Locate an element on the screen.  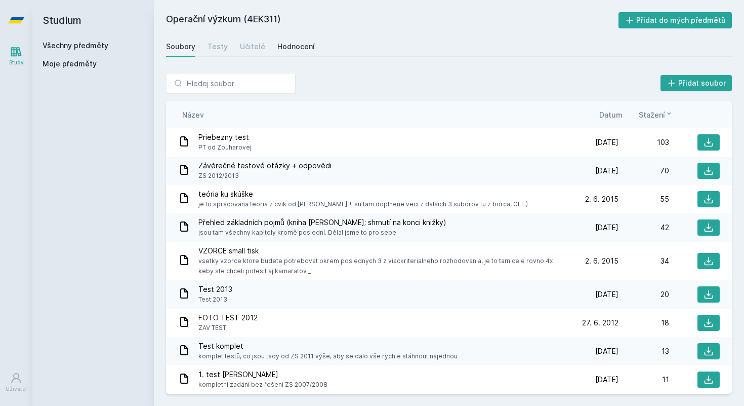
span: jsou tam všechny kapitoly kromě poslední. Dělal jsme to pro sebe is located at coordinates (323, 232).